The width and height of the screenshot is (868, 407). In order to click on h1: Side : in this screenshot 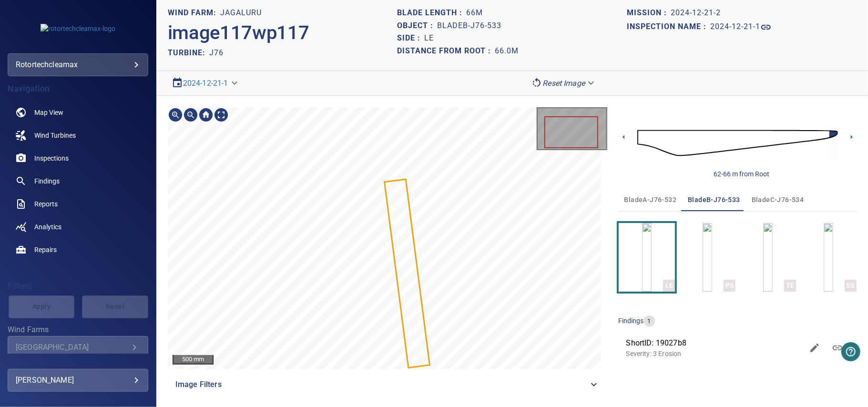, I will do `click(411, 38)`.